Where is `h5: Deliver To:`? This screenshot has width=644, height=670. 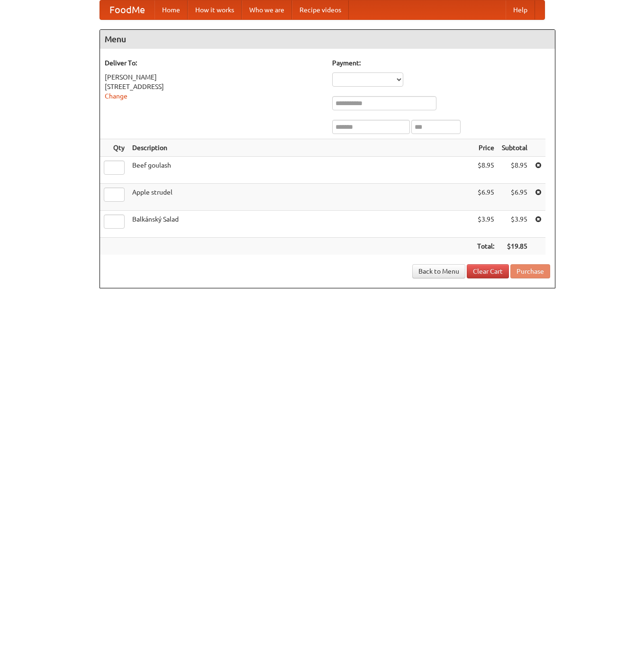
h5: Deliver To: is located at coordinates (214, 63).